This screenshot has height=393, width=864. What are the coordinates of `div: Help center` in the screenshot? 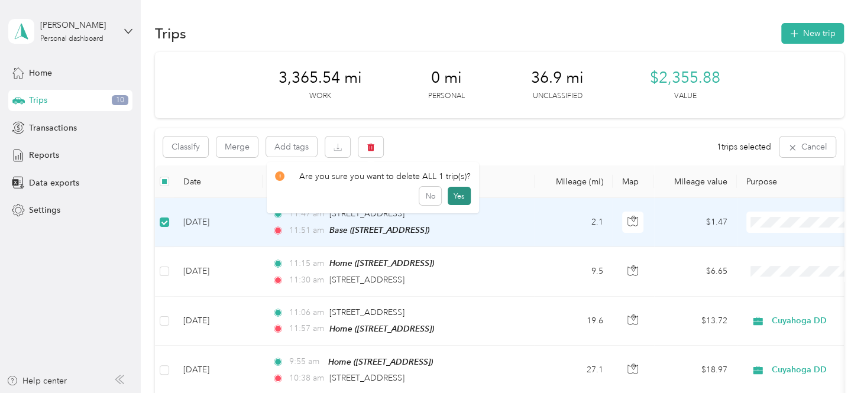 It's located at (37, 381).